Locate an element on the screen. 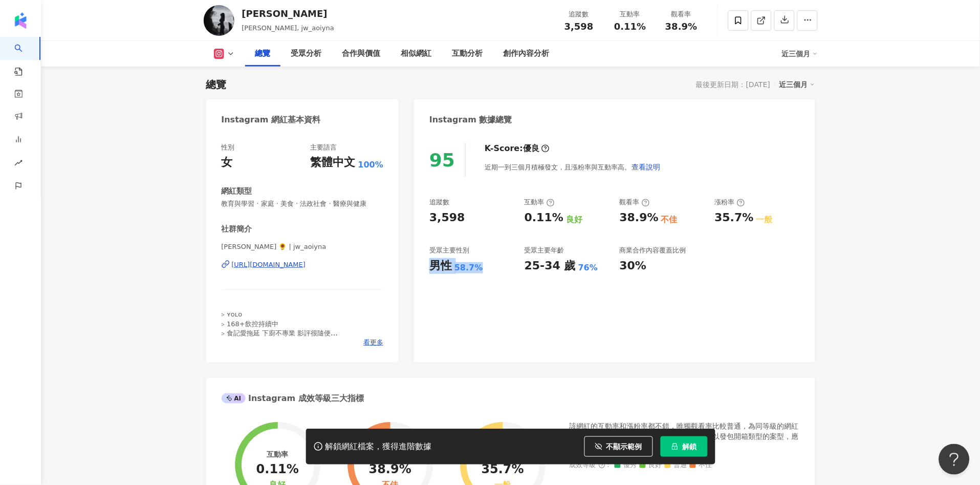 The image size is (980, 485). div: 該網紅的互動率和漲粉率都不錯，唯獨觀看率比較普通，為同等級的網紅的中低等級，效果不一定會好，但仍然建議可以發包開箱類型的案型，應該會比較有成效！ is located at coordinates (684, 436).